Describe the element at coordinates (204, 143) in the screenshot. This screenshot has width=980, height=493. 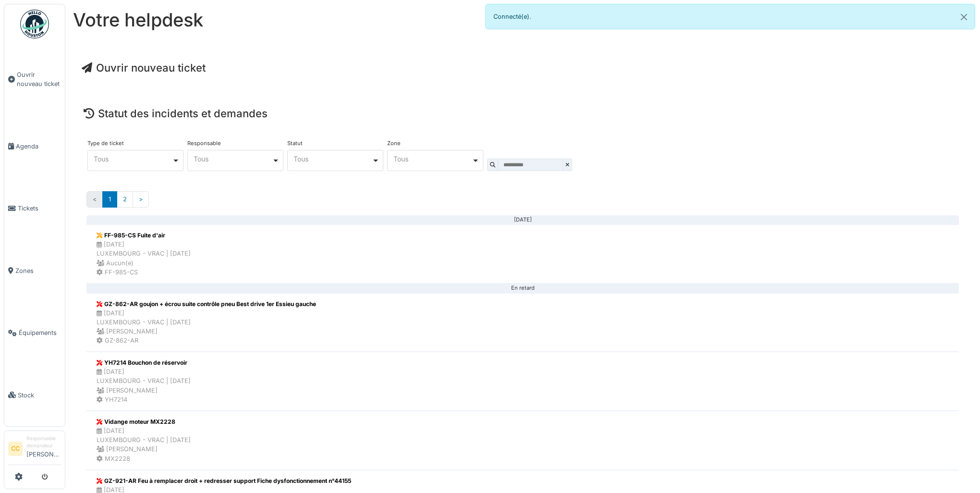
I see `label: Responsable` at that location.